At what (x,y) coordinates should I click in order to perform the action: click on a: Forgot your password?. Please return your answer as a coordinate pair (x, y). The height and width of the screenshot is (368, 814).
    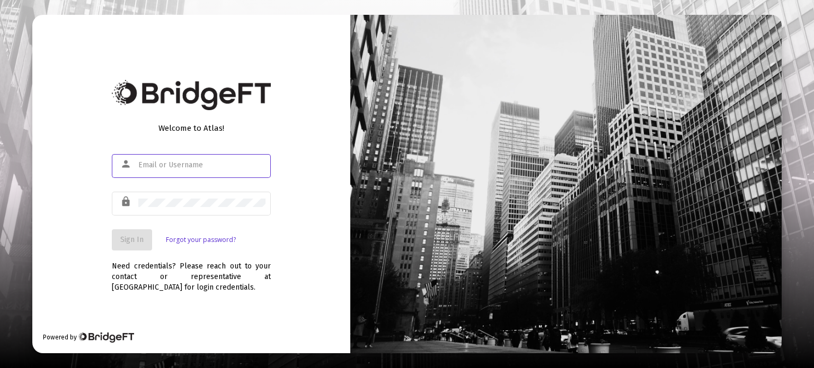
    Looking at the image, I should click on (201, 240).